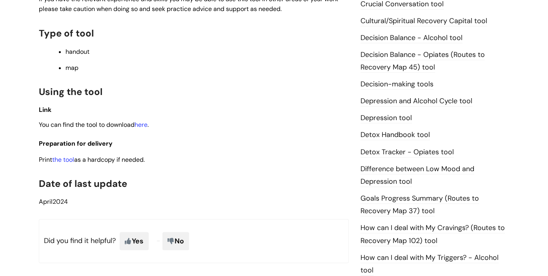  Describe the element at coordinates (76, 143) in the screenshot. I see `span: Preparation for delivery` at that location.